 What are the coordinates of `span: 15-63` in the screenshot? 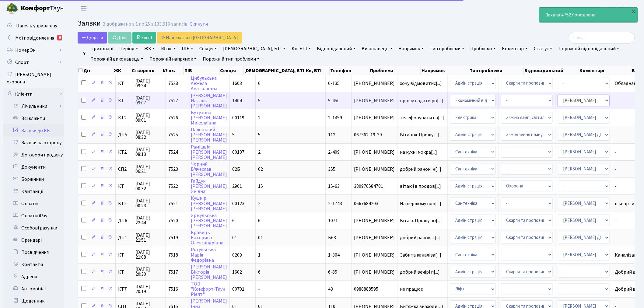 It's located at (334, 186).